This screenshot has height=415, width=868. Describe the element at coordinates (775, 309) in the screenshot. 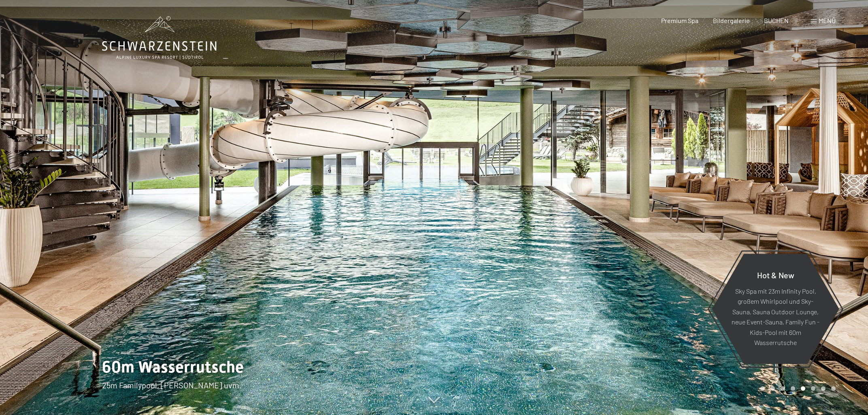

I see `a: Hot & New Sky Spa mit 23m Infinity Pool, großem Whirlpool und Sky-Sauna, Sauna Outdoor Lounge, ne...` at that location.